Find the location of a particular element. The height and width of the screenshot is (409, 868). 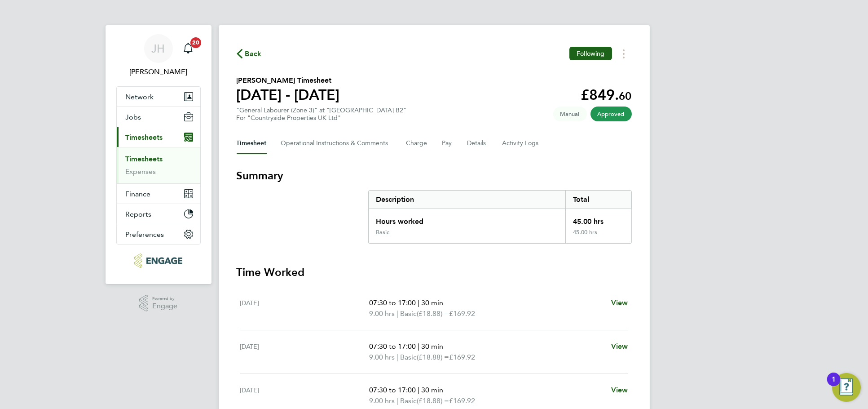

h3: Time Worked is located at coordinates (434, 272).